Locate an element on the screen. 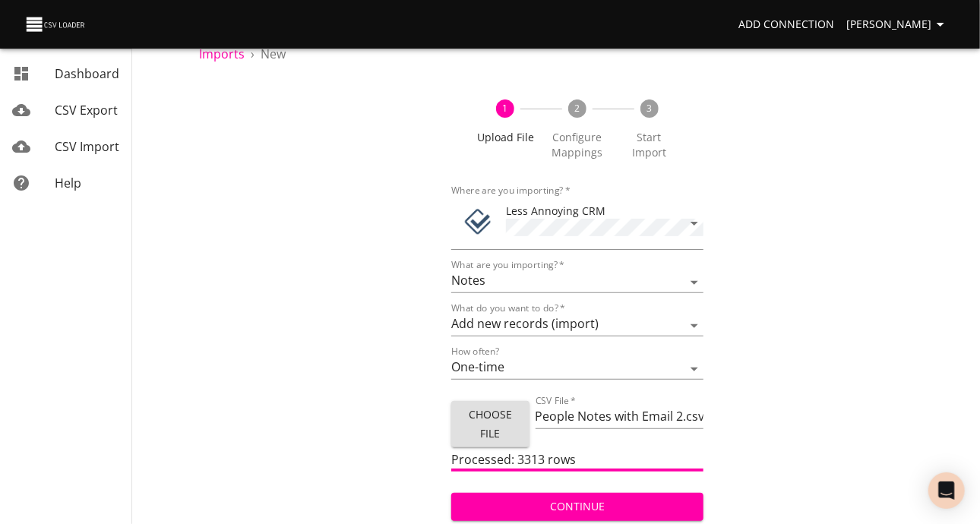 Image resolution: width=980 pixels, height=524 pixels. span: Choose File is located at coordinates (490, 424).